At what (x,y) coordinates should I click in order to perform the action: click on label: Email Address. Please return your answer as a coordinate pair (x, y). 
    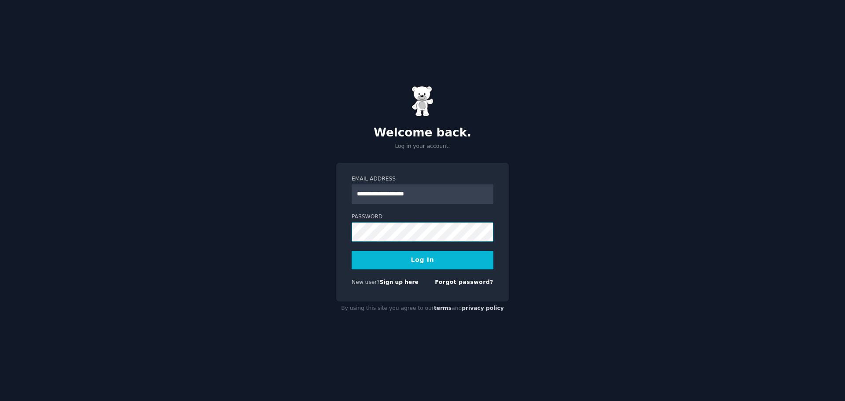
    Looking at the image, I should click on (422, 179).